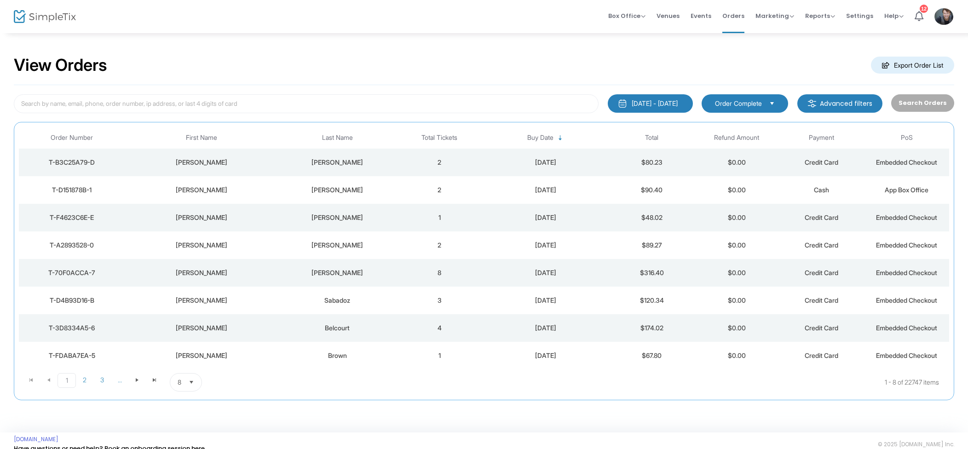  What do you see at coordinates (439, 328) in the screenshot?
I see `td: 4` at bounding box center [439, 328].